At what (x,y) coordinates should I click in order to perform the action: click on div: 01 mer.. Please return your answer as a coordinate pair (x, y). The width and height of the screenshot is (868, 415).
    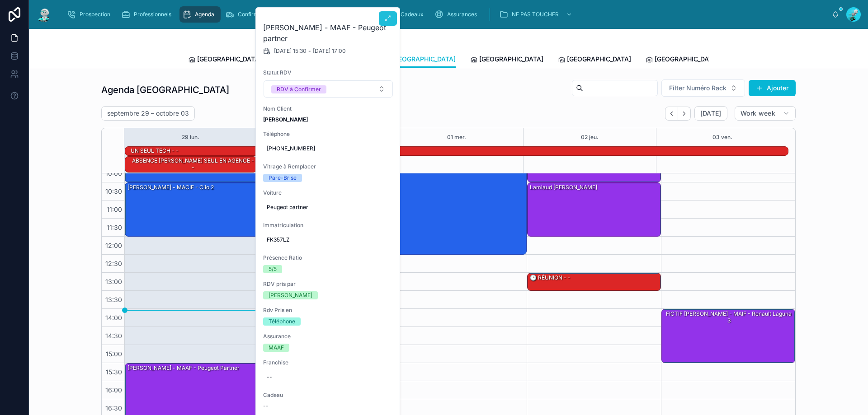
    Looking at the image, I should click on (456, 138).